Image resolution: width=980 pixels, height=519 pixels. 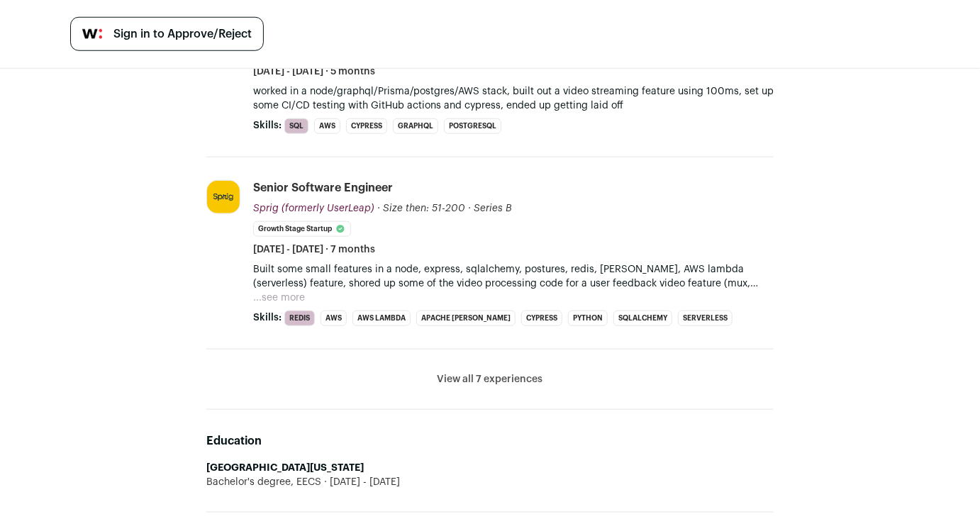 I want to click on div: Bachelor's degree, EECS, so click(x=490, y=483).